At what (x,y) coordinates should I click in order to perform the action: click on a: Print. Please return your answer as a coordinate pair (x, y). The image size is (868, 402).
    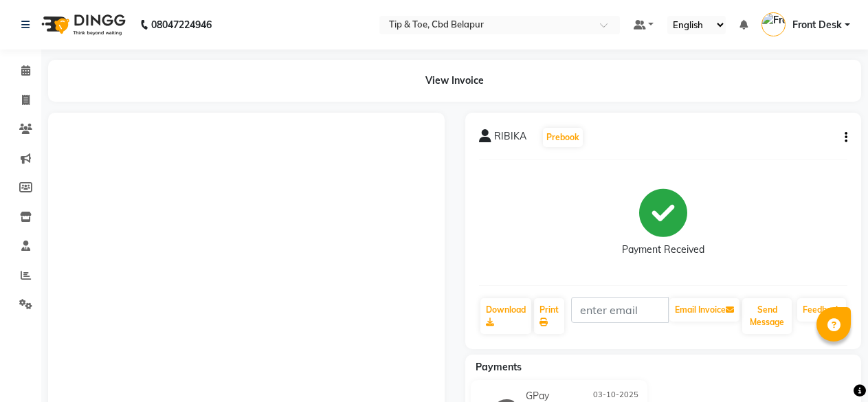
    Looking at the image, I should click on (549, 316).